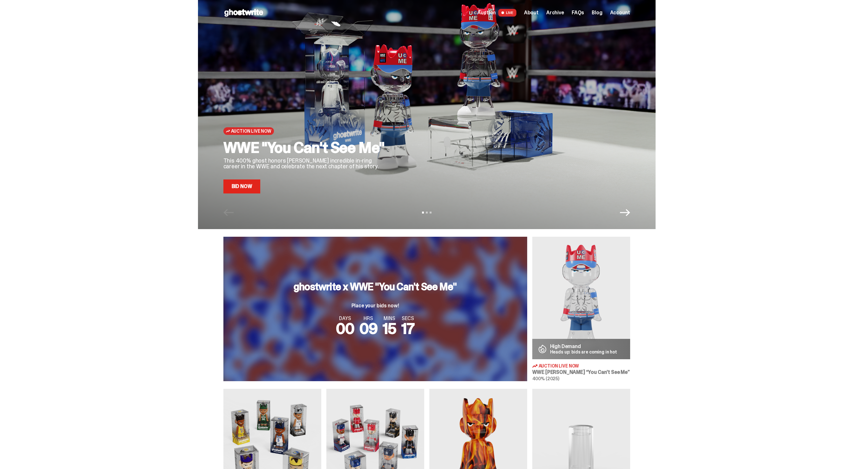  I want to click on span: Archive, so click(555, 13).